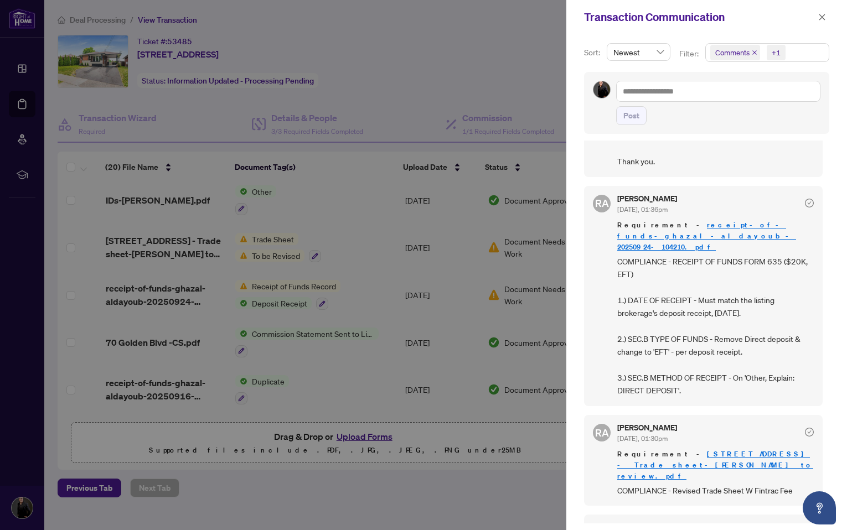  I want to click on button: Post, so click(631, 116).